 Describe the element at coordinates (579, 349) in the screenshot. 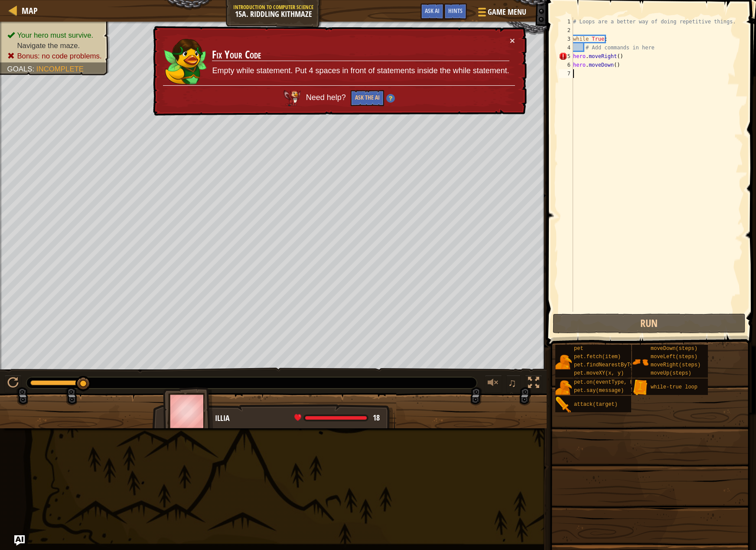

I see `span: pet` at that location.